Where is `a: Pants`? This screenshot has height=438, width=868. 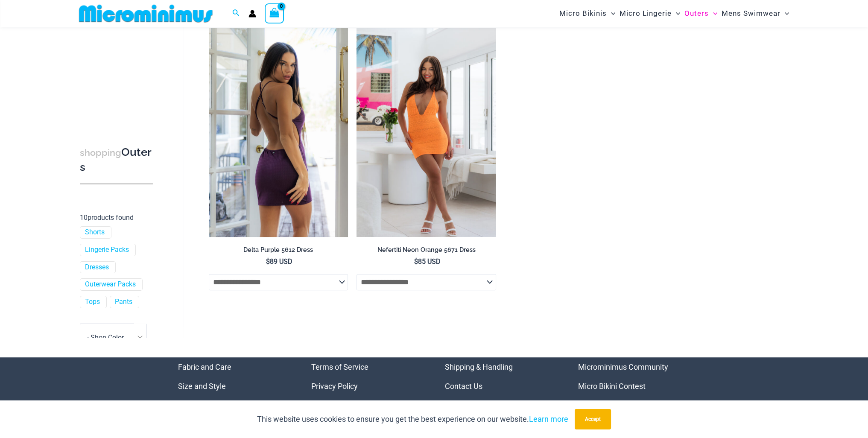
a: Pants is located at coordinates (124, 302).